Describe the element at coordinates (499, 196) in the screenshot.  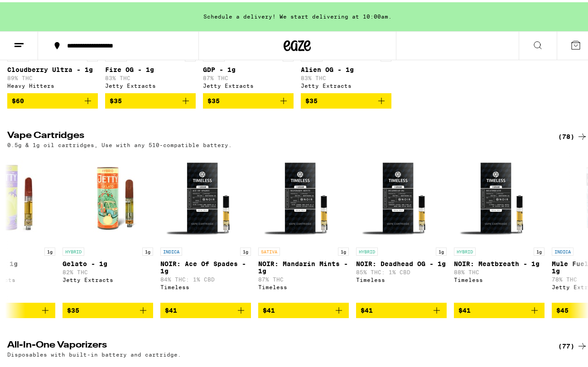
I see `img: Timeless - NOIR: Meatbreath - 1g` at that location.